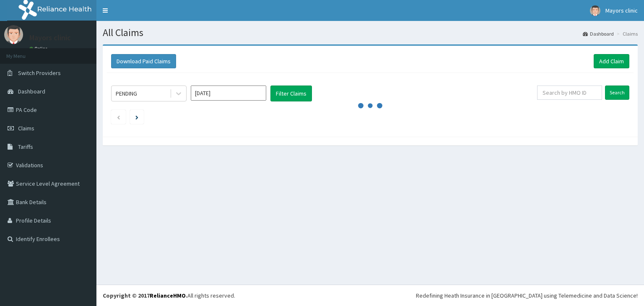  What do you see at coordinates (31, 91) in the screenshot?
I see `span: Dashboard` at bounding box center [31, 91].